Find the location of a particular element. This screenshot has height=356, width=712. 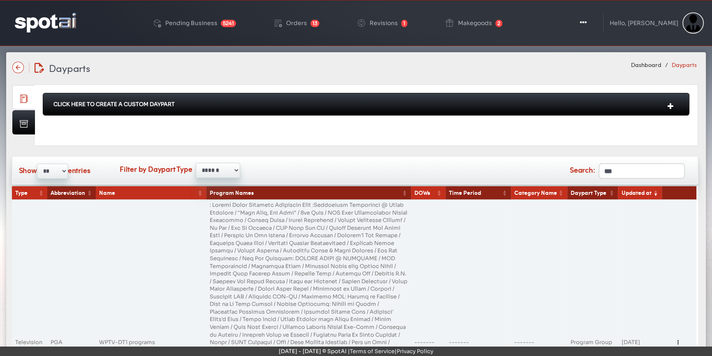

a: Orders 13 is located at coordinates (296, 23).